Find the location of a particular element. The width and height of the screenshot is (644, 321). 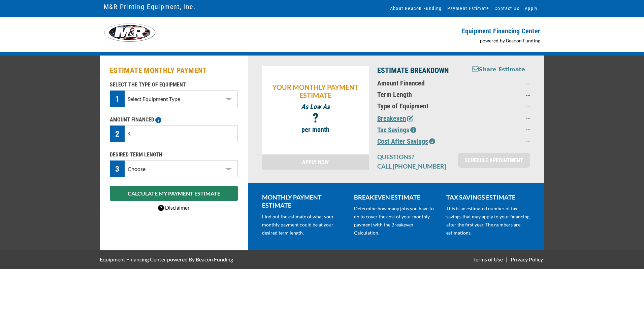

p: As Low As is located at coordinates (316, 107).